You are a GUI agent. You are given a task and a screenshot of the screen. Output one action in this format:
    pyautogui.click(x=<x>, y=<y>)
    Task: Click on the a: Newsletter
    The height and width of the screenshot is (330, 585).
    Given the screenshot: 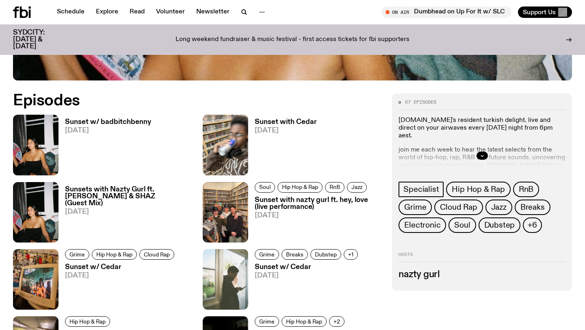 What is the action you would take?
    pyautogui.click(x=213, y=12)
    